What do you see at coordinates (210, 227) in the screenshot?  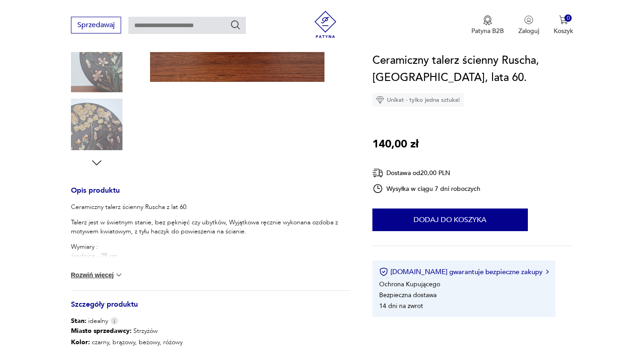 I see `p: Talerz jest w świetnym stanie, bez pęknięć czy ubytków, Wyjątkowa ręcznie wykonana ozdoba z motyw...` at bounding box center [210, 227].